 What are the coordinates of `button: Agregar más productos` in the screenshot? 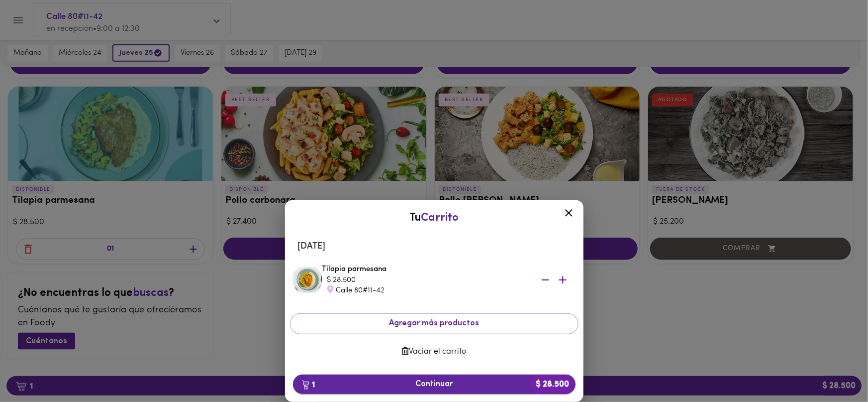 It's located at (434, 323).